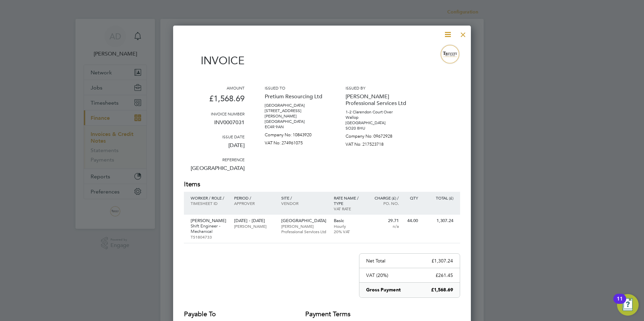 This screenshot has height=321, width=644. Describe the element at coordinates (444, 275) in the screenshot. I see `p: £261.45` at that location.